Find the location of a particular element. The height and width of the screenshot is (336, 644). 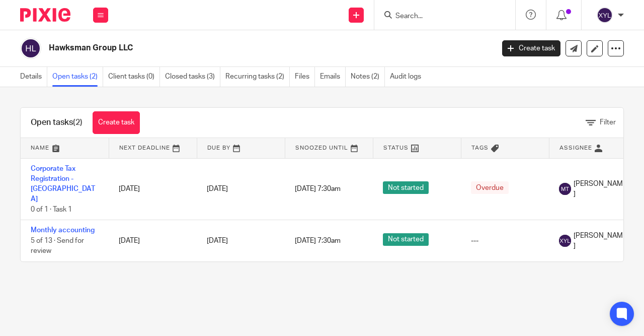

span: 5 of 13 · Send for review is located at coordinates (57, 246).